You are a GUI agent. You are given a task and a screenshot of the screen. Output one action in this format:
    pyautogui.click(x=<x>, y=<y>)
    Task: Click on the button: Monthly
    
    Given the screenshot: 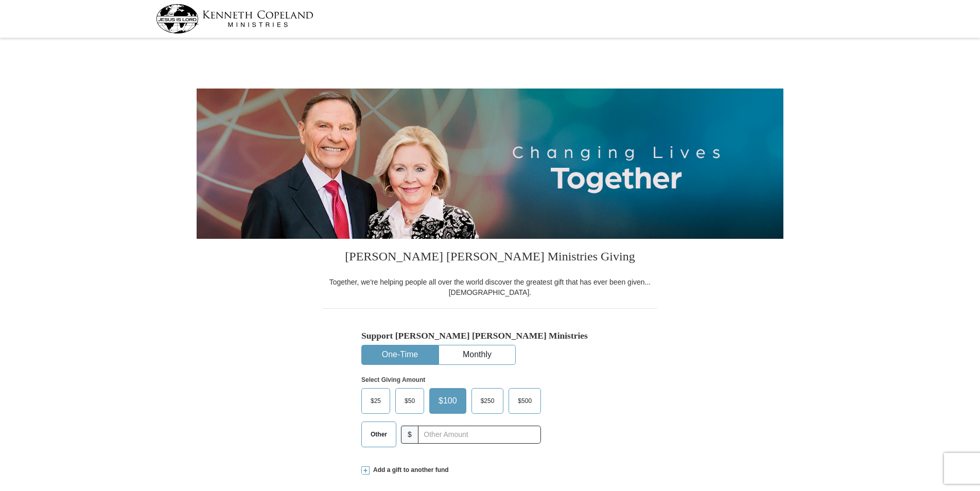 What is the action you would take?
    pyautogui.click(x=477, y=355)
    